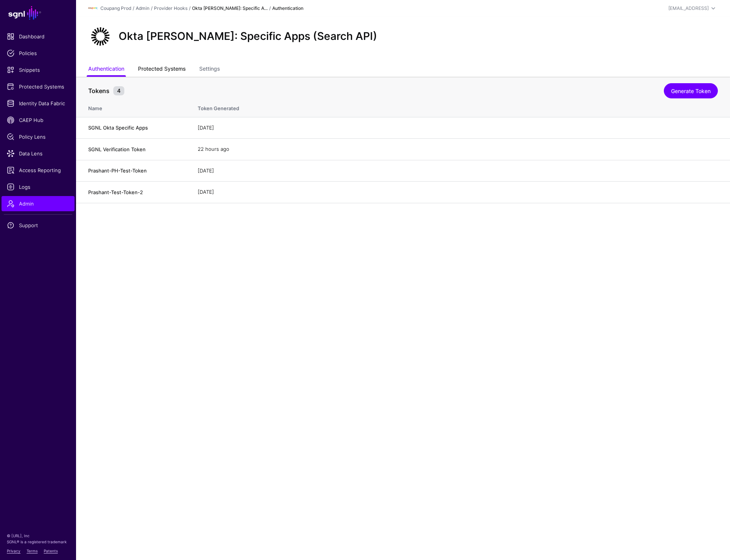 The height and width of the screenshot is (560, 730). What do you see at coordinates (14, 551) in the screenshot?
I see `a: Privacy` at bounding box center [14, 551].